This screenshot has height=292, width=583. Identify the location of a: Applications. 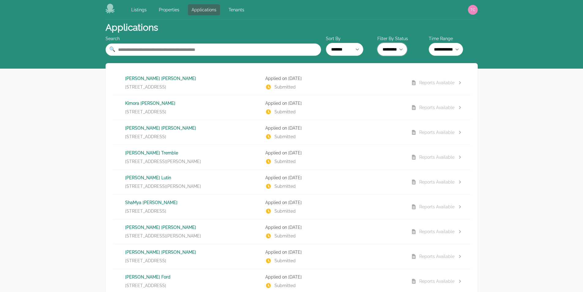
(204, 10).